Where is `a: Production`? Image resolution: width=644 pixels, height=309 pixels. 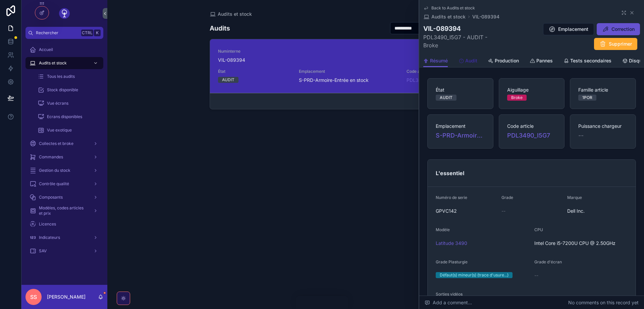
a: Production is located at coordinates (503, 61).